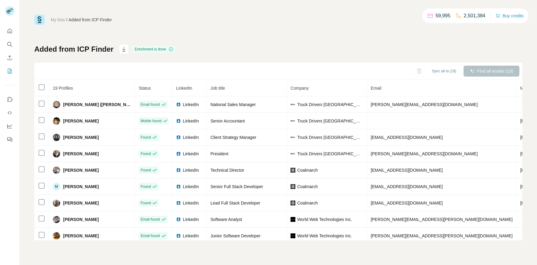  Describe the element at coordinates (90, 20) in the screenshot. I see `div: Added from ICP Finder` at that location.